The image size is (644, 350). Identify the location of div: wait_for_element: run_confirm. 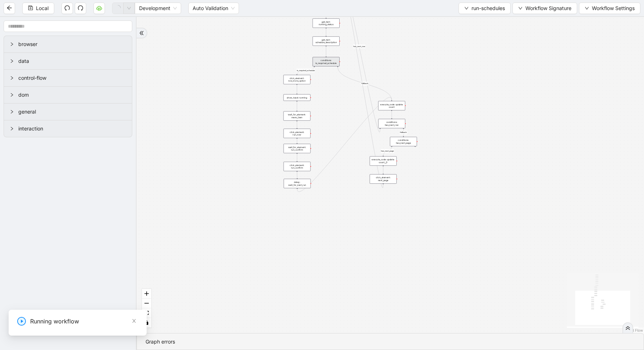
(297, 149).